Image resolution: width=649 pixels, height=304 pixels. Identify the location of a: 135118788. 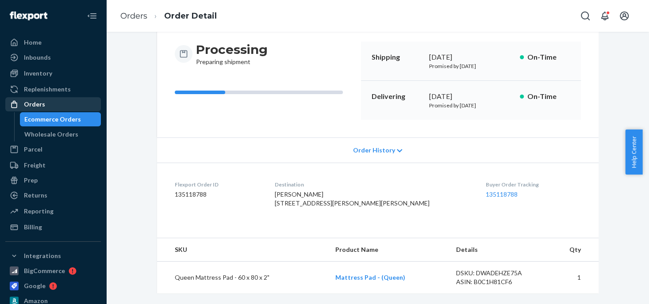
(502, 194).